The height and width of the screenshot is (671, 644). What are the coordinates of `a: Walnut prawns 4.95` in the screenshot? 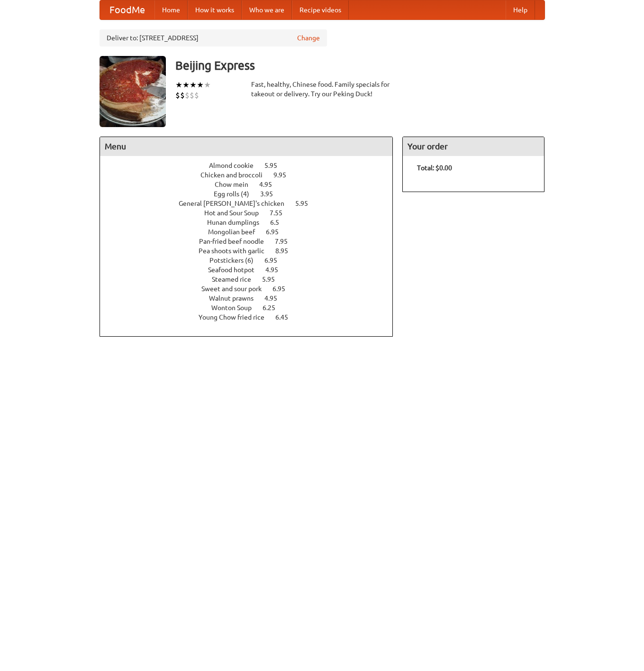 It's located at (252, 298).